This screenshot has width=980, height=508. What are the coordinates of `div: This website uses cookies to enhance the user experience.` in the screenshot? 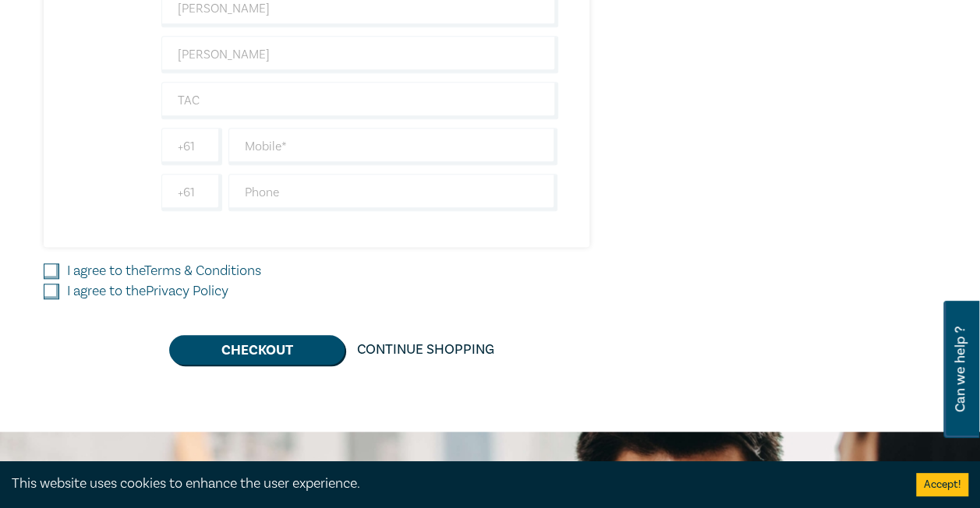 It's located at (452, 484).